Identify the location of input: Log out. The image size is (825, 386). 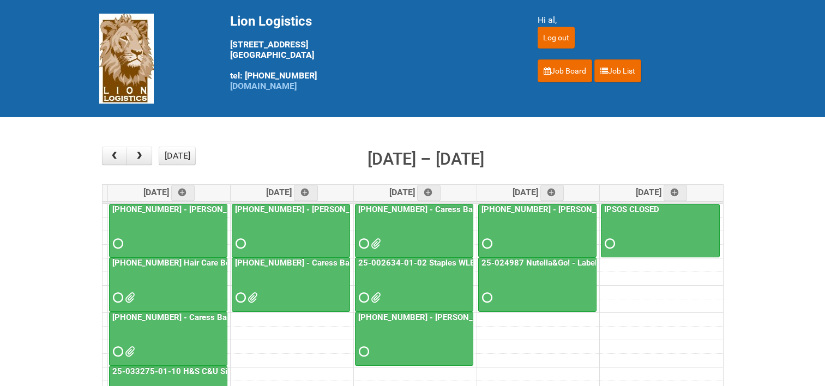
(556, 38).